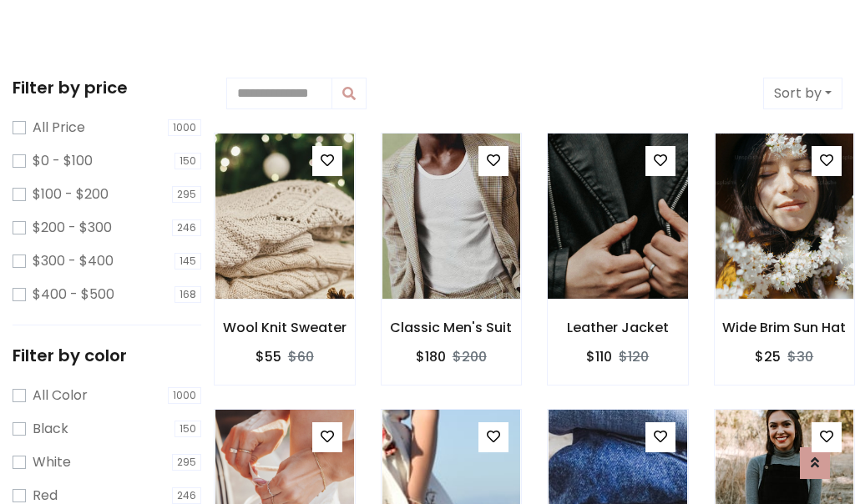 Image resolution: width=855 pixels, height=504 pixels. I want to click on h6: Leather Jacket, so click(618, 327).